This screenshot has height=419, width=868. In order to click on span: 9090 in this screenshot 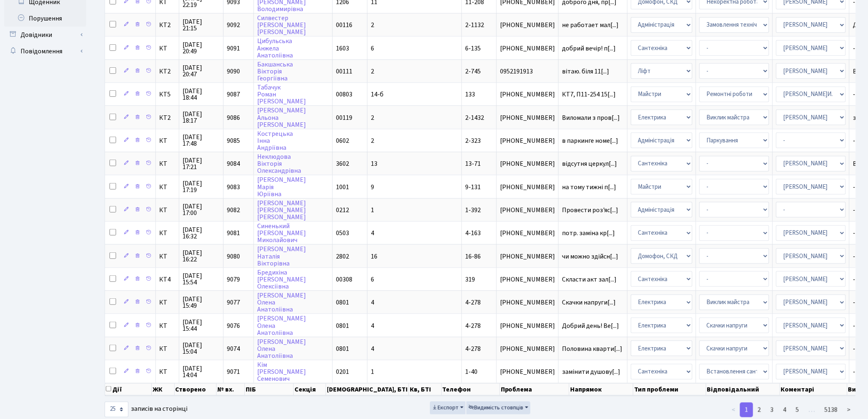, I will do `click(234, 72)`.